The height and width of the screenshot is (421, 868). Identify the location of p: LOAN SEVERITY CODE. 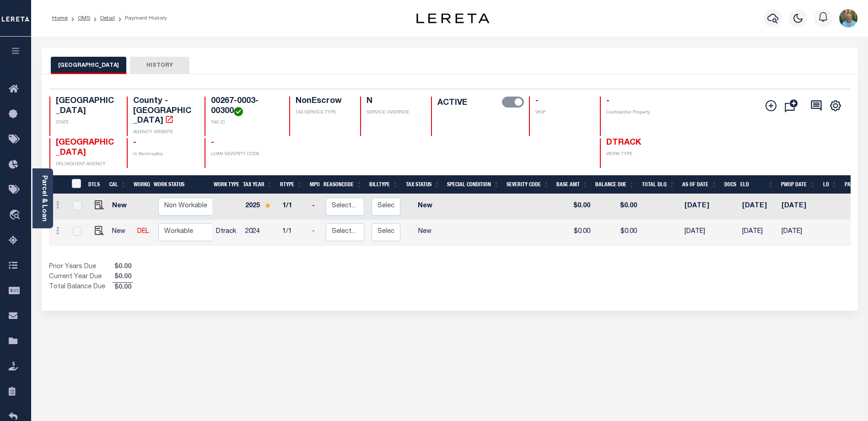
(244, 154).